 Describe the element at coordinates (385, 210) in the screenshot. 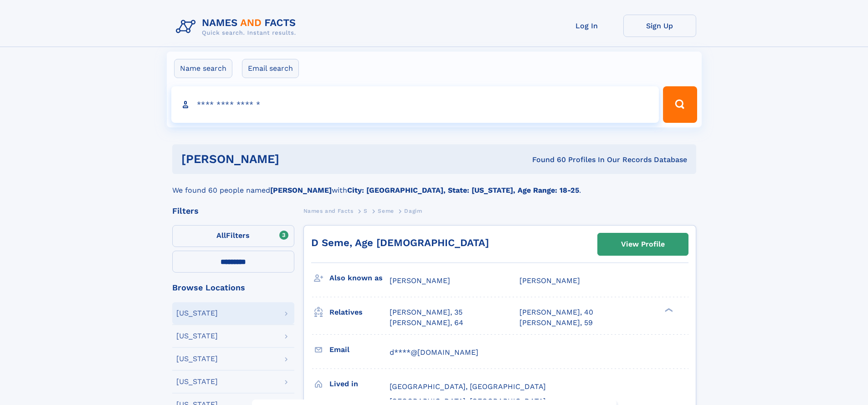

I see `a: Seme` at that location.